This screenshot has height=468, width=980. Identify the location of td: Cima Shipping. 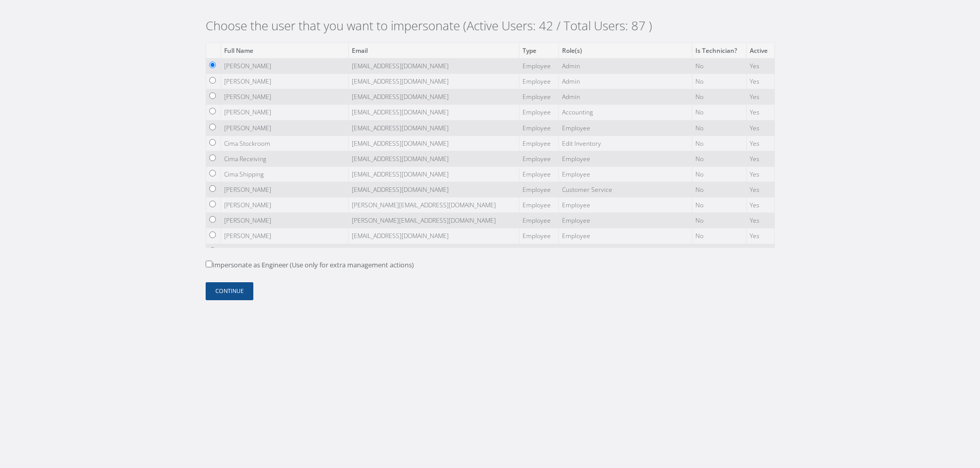
(284, 174).